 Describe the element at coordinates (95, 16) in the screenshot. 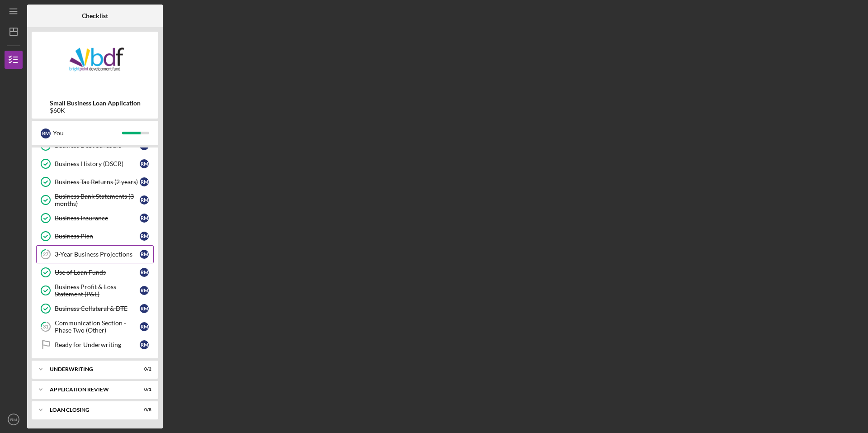

I see `b: Checklist` at that location.